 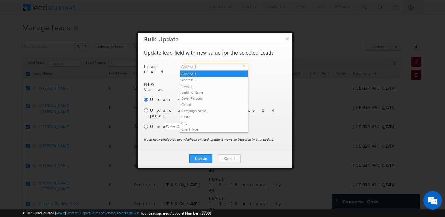 What do you see at coordinates (18, 36) in the screenshot?
I see `img: d_60004797649_company_0_60004797649` at bounding box center [18, 36].